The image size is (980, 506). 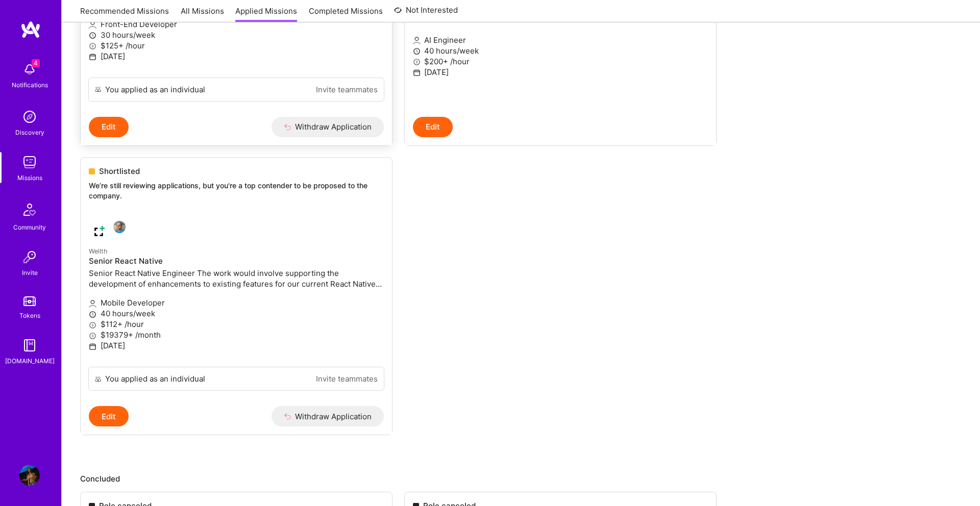 I want to click on img: logo, so click(x=31, y=29).